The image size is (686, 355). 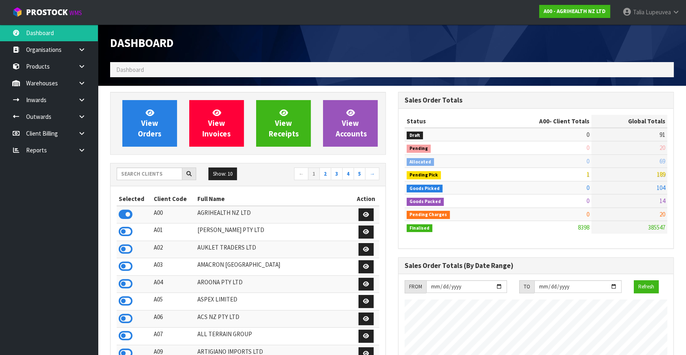 I want to click on td: A03, so click(x=173, y=266).